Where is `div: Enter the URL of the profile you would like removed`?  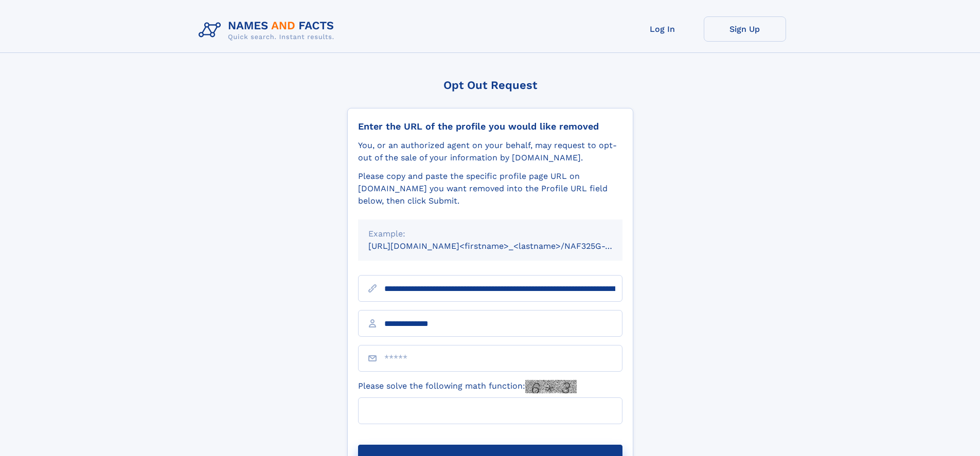 div: Enter the URL of the profile you would like removed is located at coordinates (490, 126).